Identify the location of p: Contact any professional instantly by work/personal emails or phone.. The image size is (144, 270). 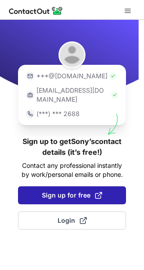
(72, 170).